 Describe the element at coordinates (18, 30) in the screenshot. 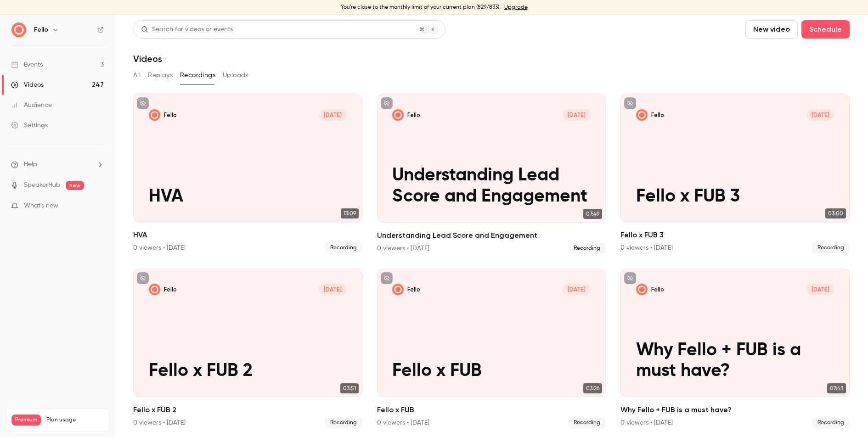

I see `img: Fello` at that location.